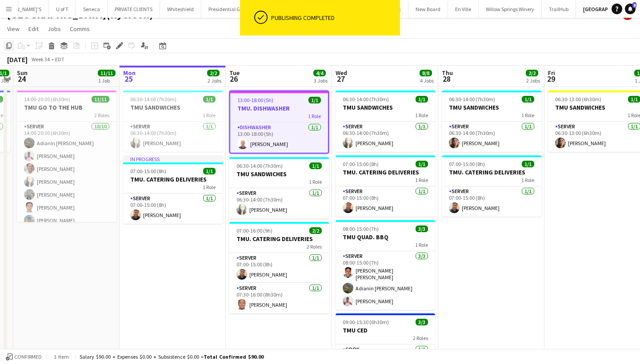  Describe the element at coordinates (334, 18) in the screenshot. I see `div: Publishing completed` at that location.